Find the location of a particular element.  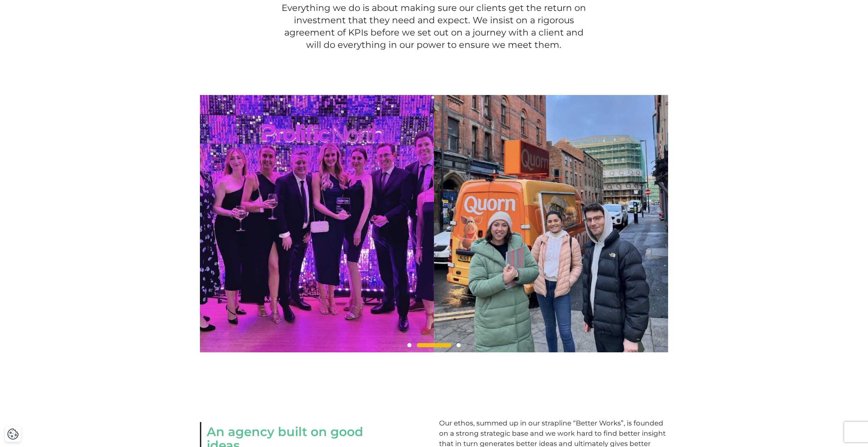

img: Ponderosa Quorn Shoot is located at coordinates (550, 224).